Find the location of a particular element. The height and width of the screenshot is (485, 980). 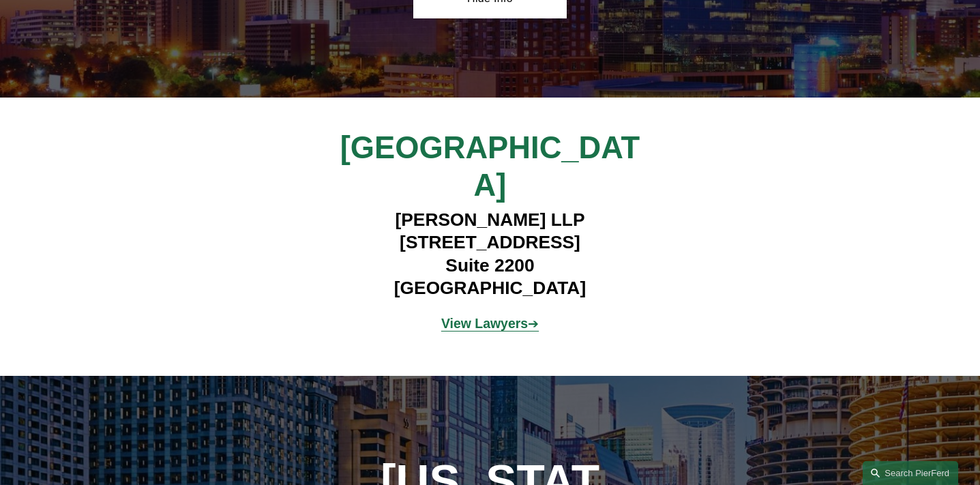

a: Search this site is located at coordinates (911, 473).